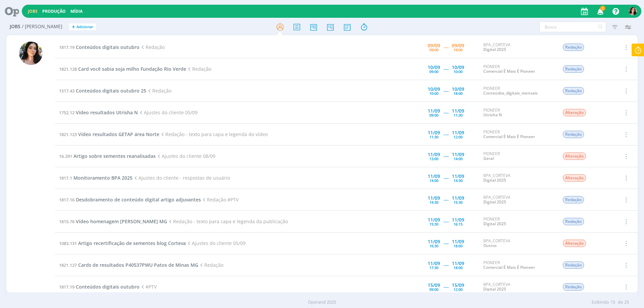 This screenshot has width=644, height=308. I want to click on span: 1083.131, so click(67, 243).